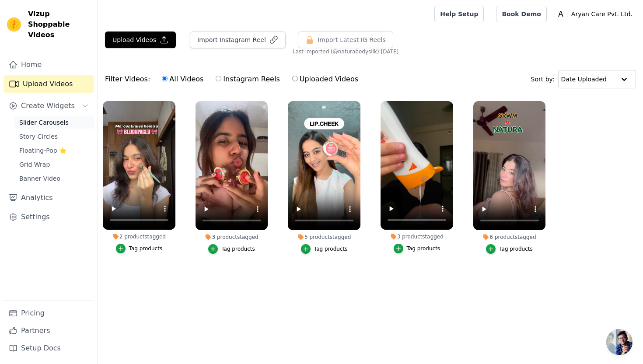  I want to click on a: Home, so click(48, 64).